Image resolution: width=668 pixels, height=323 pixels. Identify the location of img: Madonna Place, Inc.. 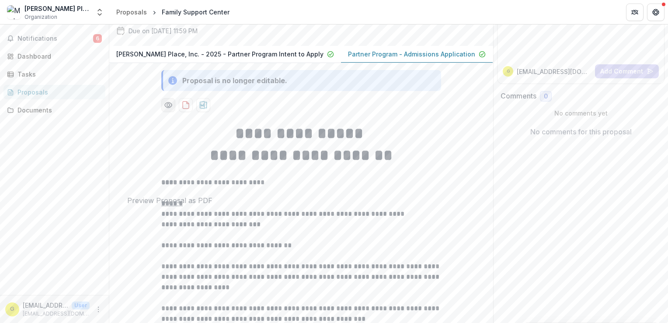
(14, 12).